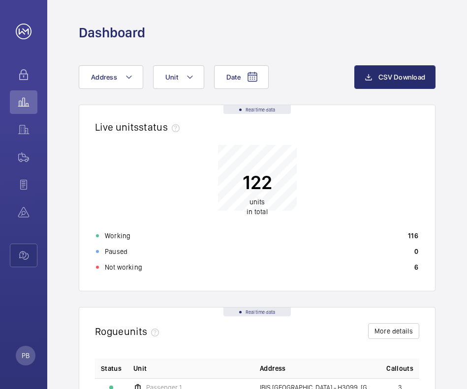 The width and height of the screenshot is (467, 389). I want to click on span: Date, so click(233, 77).